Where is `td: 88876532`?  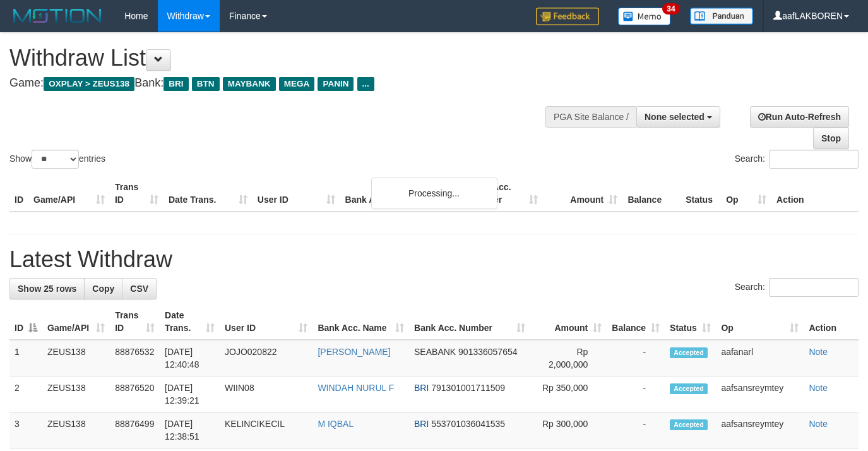 td: 88876532 is located at coordinates (135, 358).